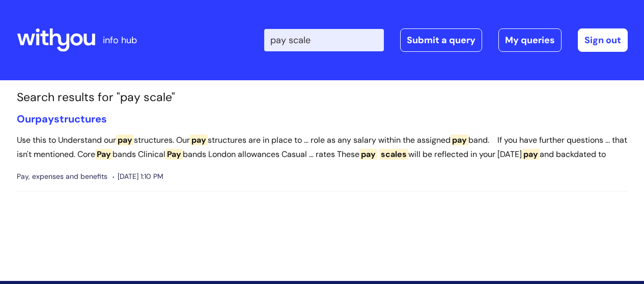 The width and height of the screenshot is (644, 284). I want to click on span: scales, so click(393, 154).